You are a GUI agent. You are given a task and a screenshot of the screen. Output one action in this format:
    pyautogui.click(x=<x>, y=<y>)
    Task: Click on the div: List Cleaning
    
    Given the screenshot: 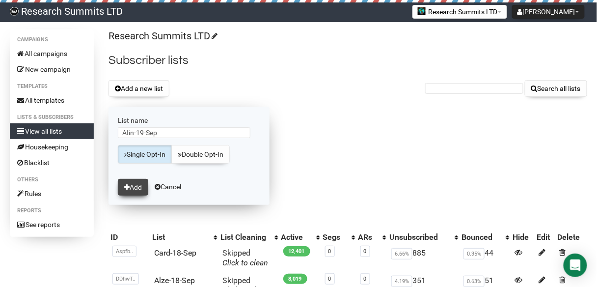 What is the action you would take?
    pyautogui.click(x=245, y=237)
    